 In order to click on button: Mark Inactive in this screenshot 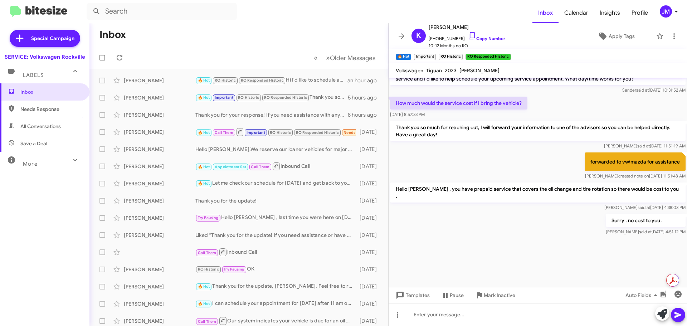, I will do `click(495, 295)`.